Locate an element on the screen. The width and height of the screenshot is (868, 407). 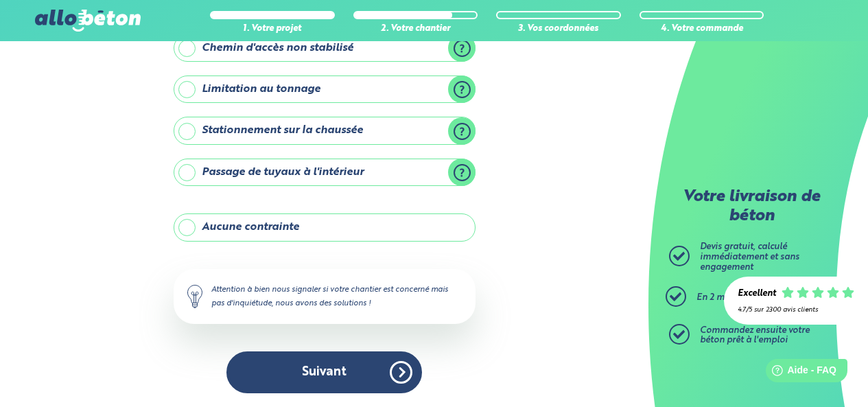
div: 1. Votre projet is located at coordinates (273, 29).